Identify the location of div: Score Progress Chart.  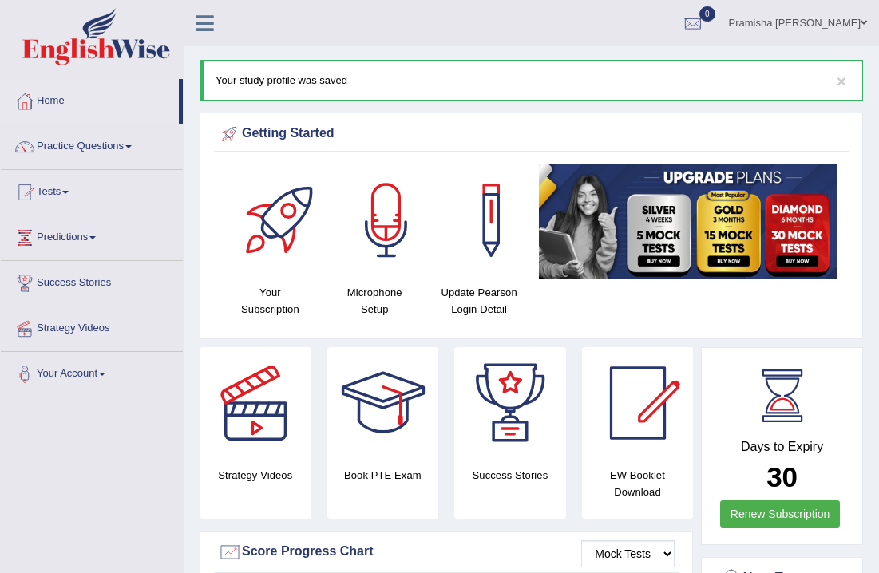
(446, 553).